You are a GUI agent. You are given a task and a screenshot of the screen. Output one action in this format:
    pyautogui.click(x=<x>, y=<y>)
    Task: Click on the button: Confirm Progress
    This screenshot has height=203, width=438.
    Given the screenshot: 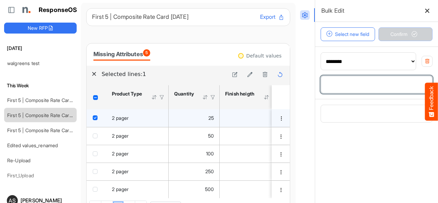 What is the action you would take?
    pyautogui.click(x=406, y=34)
    